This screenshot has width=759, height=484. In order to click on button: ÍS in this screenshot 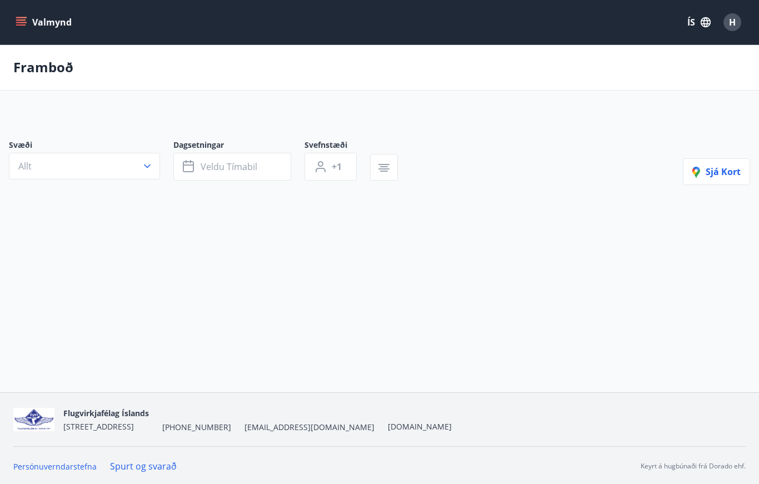, I will do `click(699, 22)`.